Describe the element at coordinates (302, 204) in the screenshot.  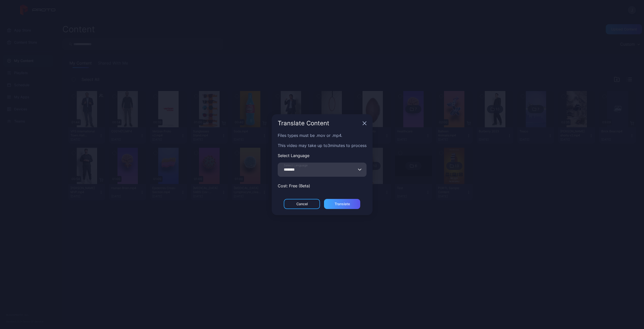
I see `button: Cancel` at that location.